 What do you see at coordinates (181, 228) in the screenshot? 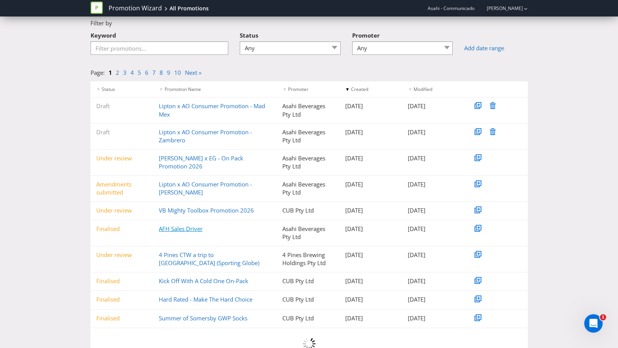
I see `a: AFH Sales Driver` at bounding box center [181, 228].